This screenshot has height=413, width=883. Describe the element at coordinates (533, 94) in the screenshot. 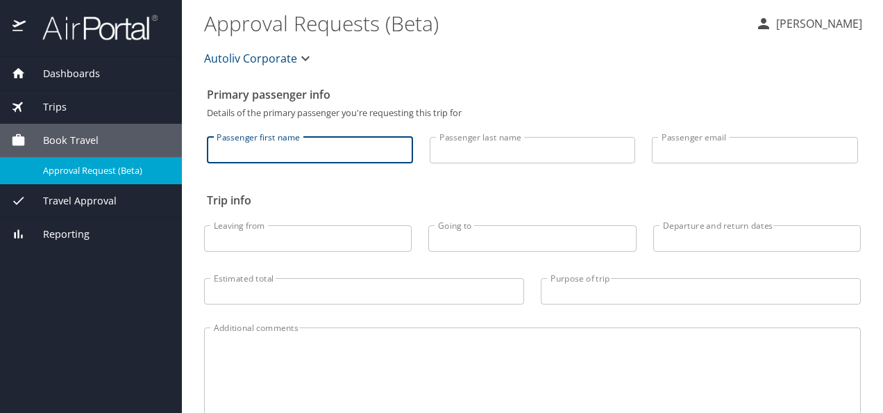

I see `h2: Primary passenger info` at that location.